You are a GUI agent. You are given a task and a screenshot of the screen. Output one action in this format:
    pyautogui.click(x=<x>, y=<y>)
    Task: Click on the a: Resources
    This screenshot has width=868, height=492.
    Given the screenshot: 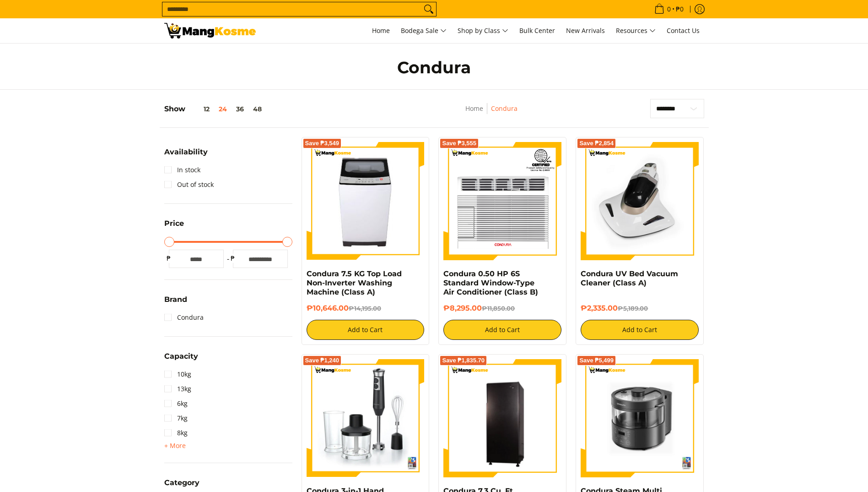 What is the action you would take?
    pyautogui.click(x=635, y=31)
    